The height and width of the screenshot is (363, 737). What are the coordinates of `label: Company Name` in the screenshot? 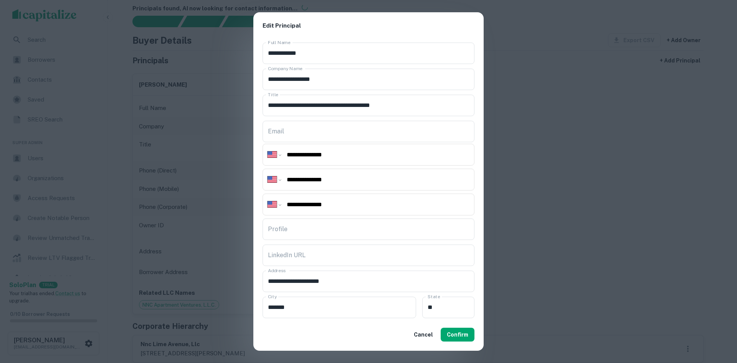 It's located at (285, 68).